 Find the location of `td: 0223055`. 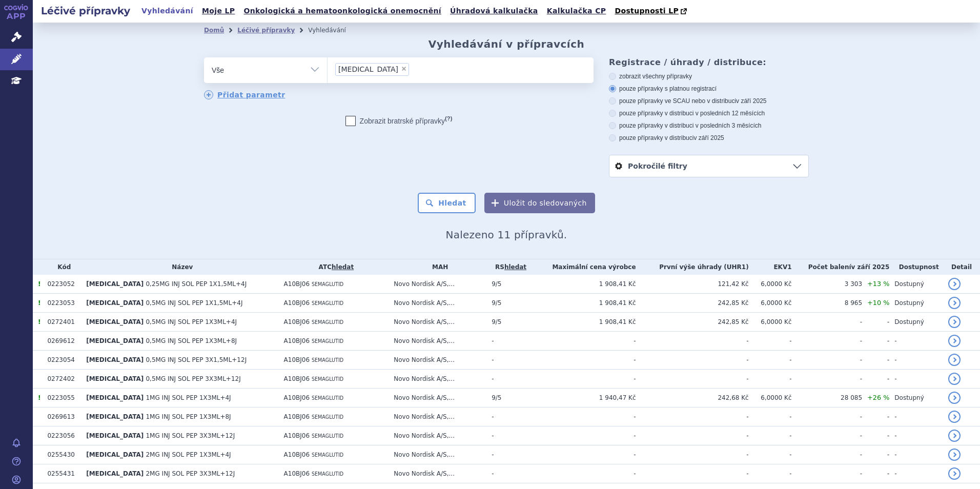

td: 0223055 is located at coordinates (62, 398).